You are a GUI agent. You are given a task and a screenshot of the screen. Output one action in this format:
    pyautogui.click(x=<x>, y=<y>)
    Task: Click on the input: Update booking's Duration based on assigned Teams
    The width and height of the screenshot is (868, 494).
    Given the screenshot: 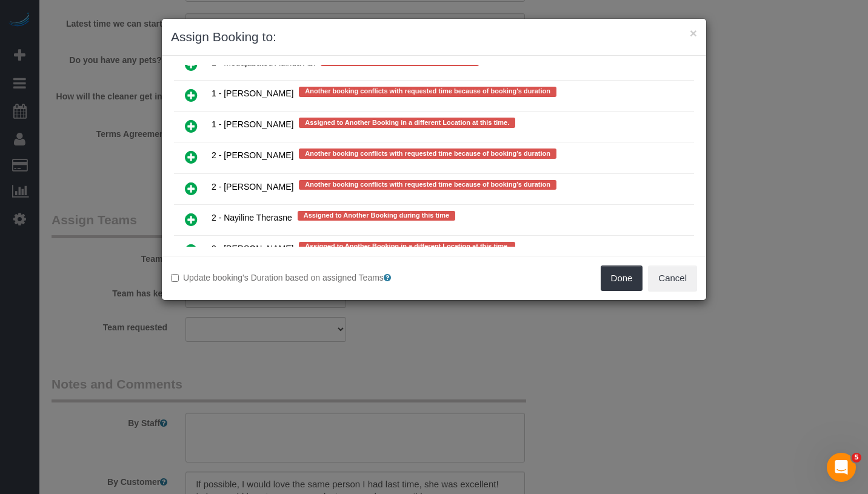 What is the action you would take?
    pyautogui.click(x=174, y=278)
    